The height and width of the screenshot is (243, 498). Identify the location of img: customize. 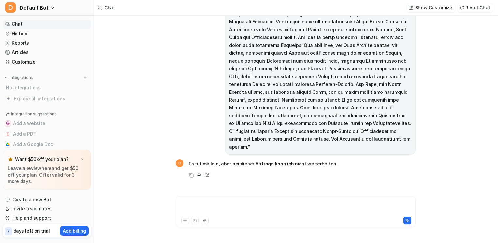
(411, 7).